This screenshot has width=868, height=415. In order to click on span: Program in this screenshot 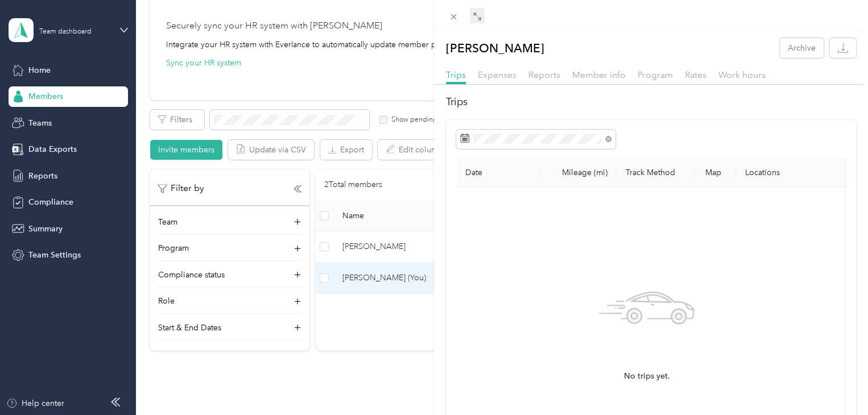, I will do `click(655, 75)`.